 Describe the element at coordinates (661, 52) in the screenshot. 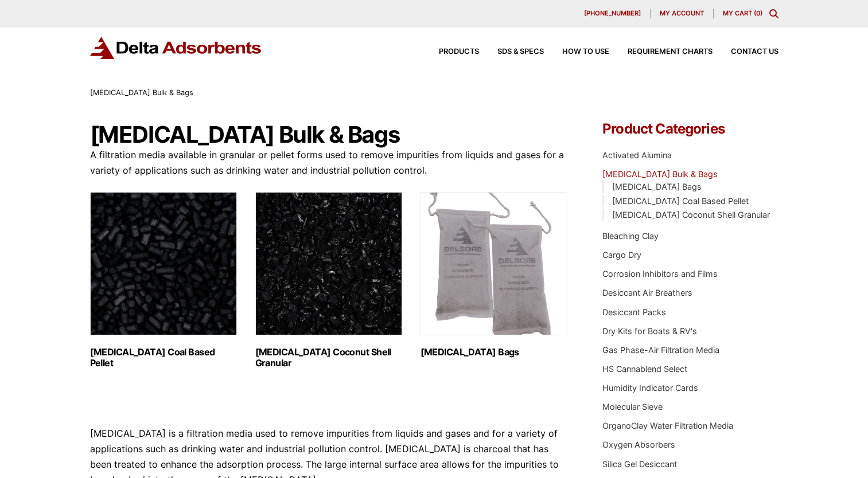

I see `a: Requirement Charts` at that location.